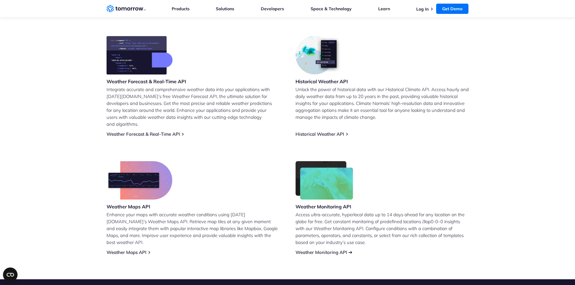  Describe the element at coordinates (382, 103) in the screenshot. I see `p: Unlock the power of historical data with our Historical Climate API. Access hourly and daily weat...` at that location.